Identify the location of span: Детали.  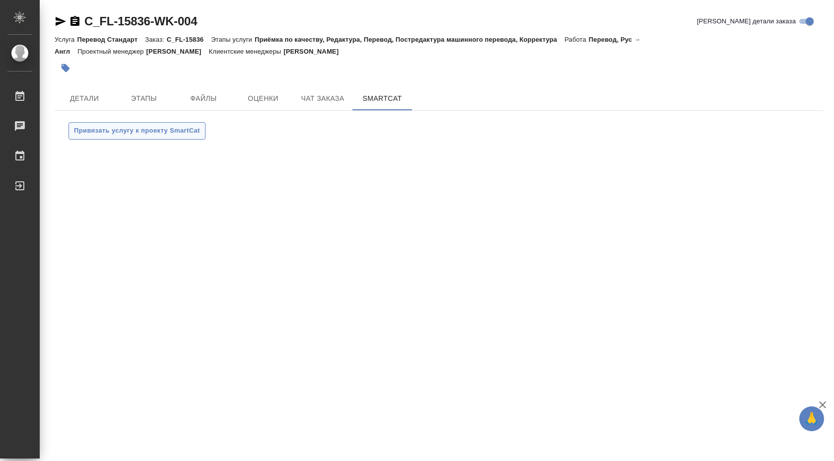
(84, 98).